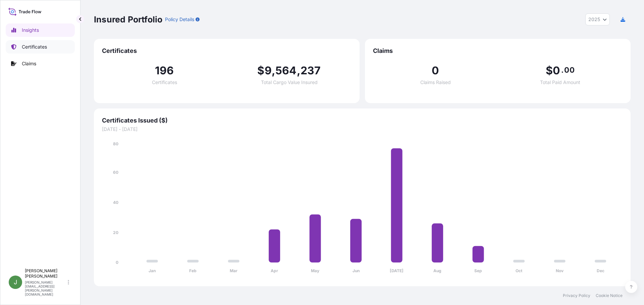  I want to click on tspan: Sep, so click(478, 271).